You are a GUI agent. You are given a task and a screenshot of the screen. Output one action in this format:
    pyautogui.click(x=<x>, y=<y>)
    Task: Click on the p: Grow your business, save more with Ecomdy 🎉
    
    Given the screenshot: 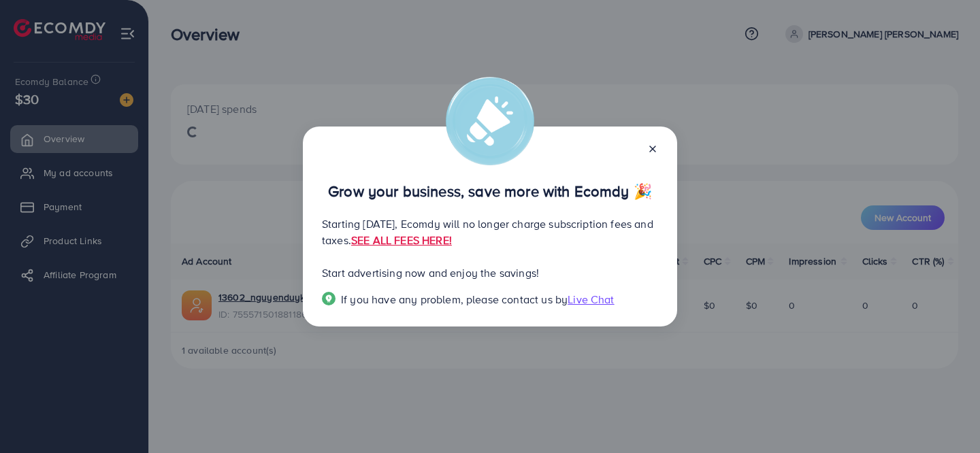 What is the action you would take?
    pyautogui.click(x=490, y=191)
    